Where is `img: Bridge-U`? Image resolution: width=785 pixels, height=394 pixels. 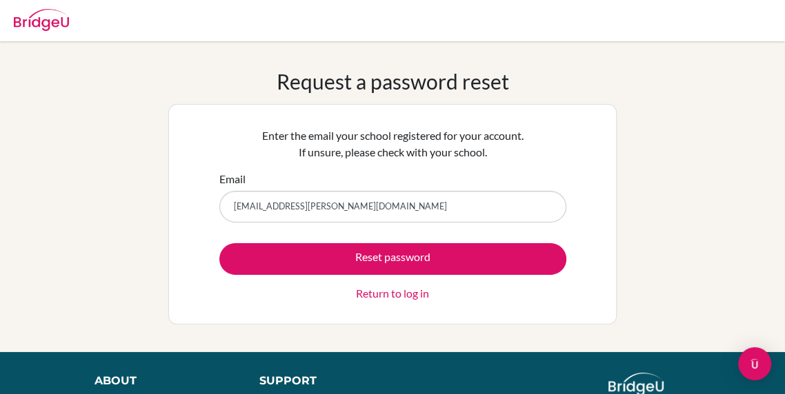
img: Bridge-U is located at coordinates (41, 20).